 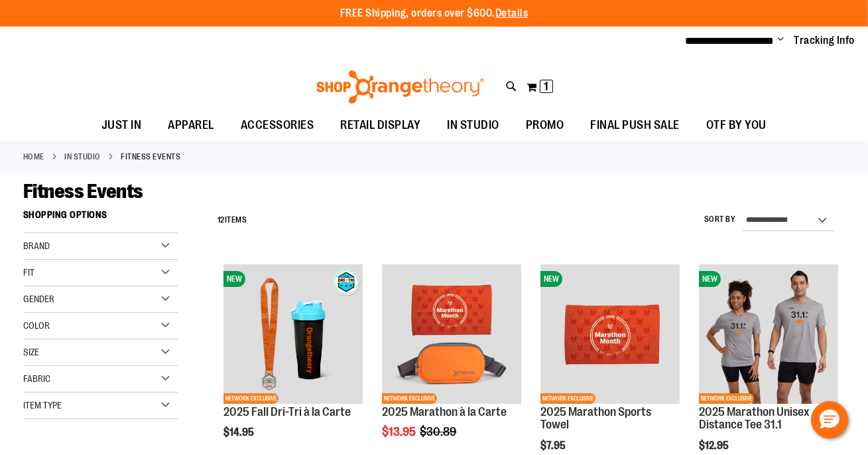 I want to click on img: 2025 Marathon à la Carte, so click(x=451, y=334).